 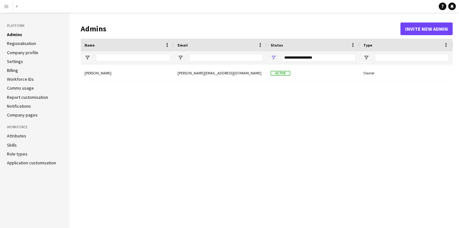 I want to click on a: Application customisation, so click(x=31, y=163).